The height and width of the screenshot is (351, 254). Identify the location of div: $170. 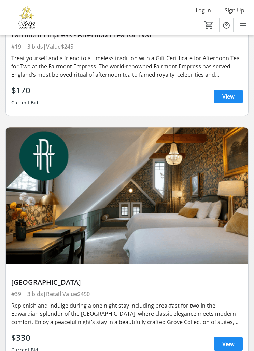
(25, 90).